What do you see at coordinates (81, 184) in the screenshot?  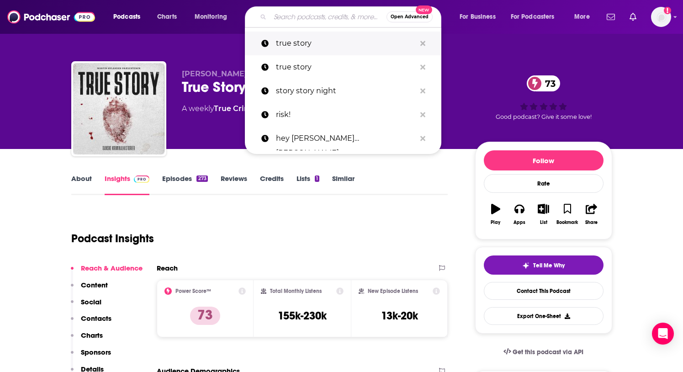 I see `a: About` at bounding box center [81, 184].